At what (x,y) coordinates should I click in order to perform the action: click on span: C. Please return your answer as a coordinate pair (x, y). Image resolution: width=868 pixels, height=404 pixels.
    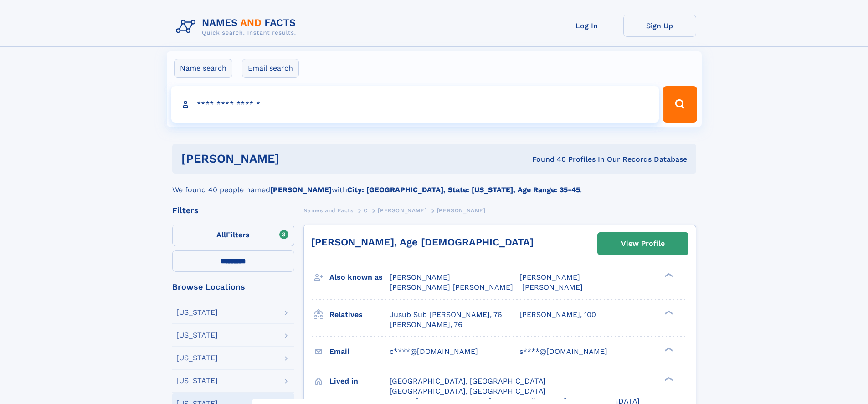
    Looking at the image, I should click on (366, 210).